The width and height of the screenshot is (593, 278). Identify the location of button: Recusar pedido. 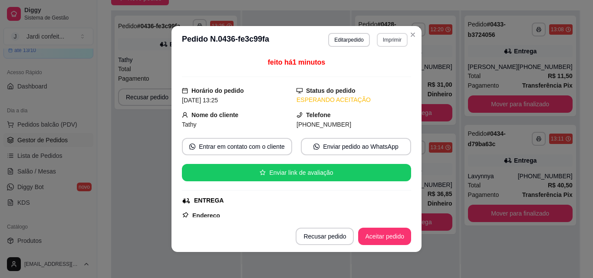
(325, 237).